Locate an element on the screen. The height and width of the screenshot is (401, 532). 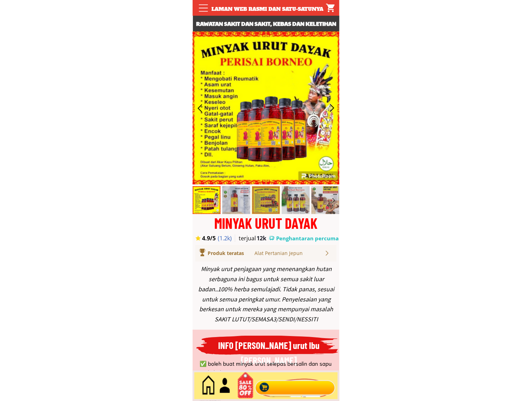
h3: terjual is located at coordinates (251, 238).